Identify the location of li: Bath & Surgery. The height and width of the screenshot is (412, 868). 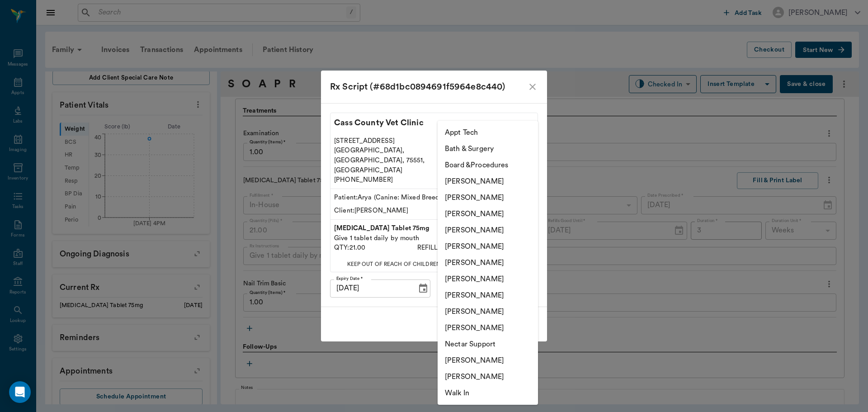
(488, 148).